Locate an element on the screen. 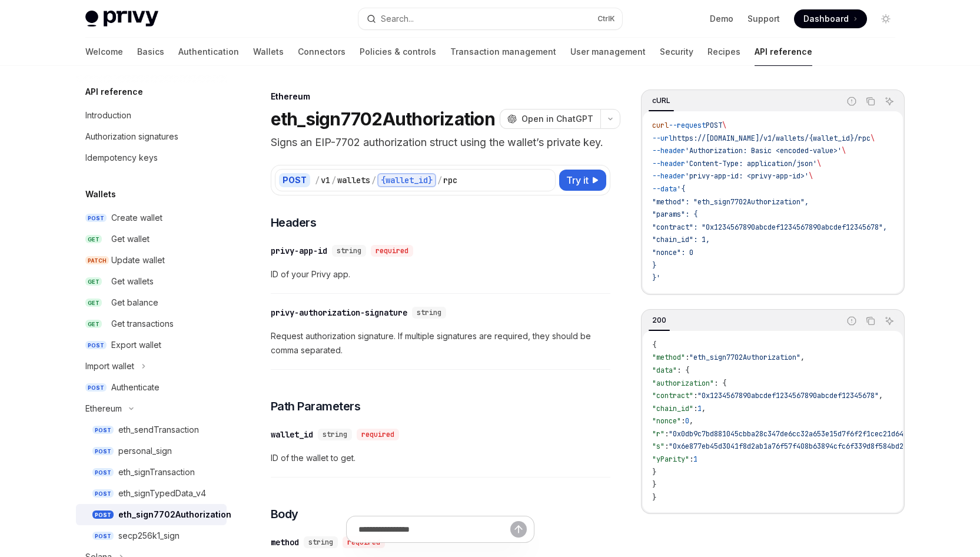 The image size is (980, 557). span: "contract" is located at coordinates (673, 395).